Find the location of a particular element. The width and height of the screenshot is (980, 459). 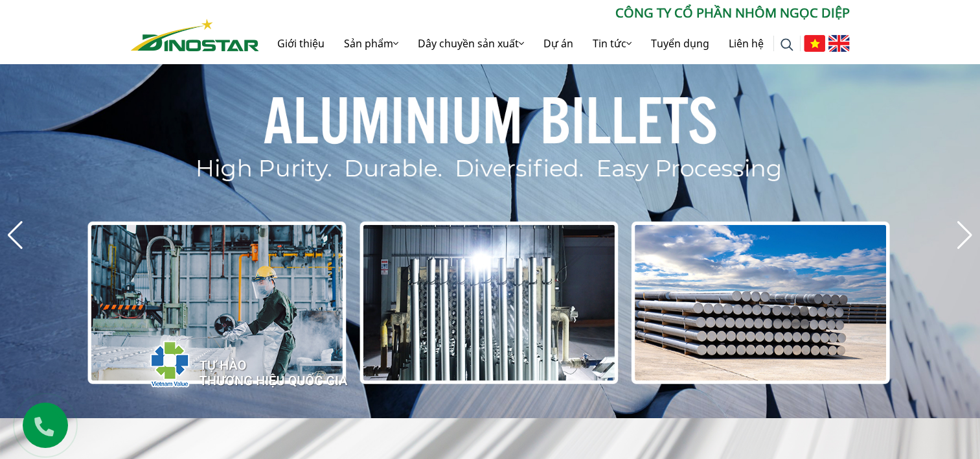

a: Dây chuyền sản xuất is located at coordinates (471, 43).